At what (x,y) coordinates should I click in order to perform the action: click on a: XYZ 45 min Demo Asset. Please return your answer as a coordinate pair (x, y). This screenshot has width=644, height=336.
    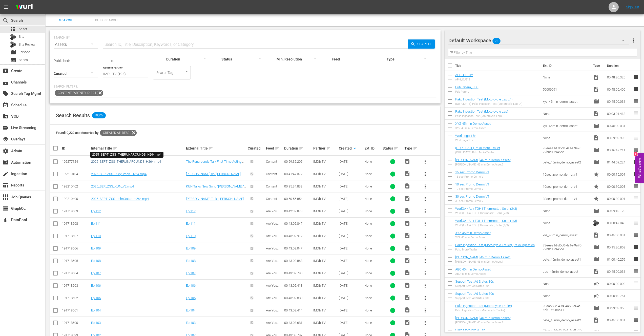
    Looking at the image, I should click on (473, 233).